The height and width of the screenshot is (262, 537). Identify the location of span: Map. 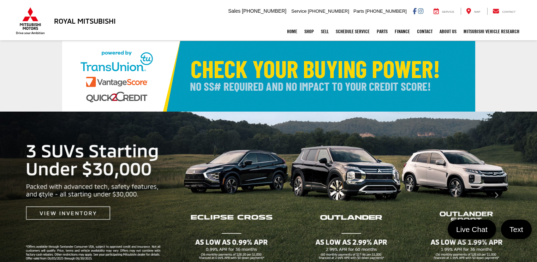
(477, 12).